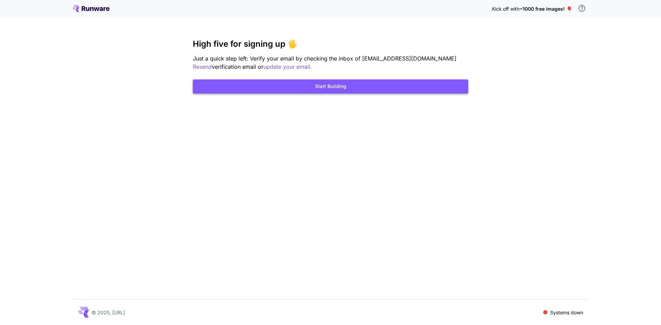 This screenshot has height=325, width=661. I want to click on button: update your email., so click(288, 67).